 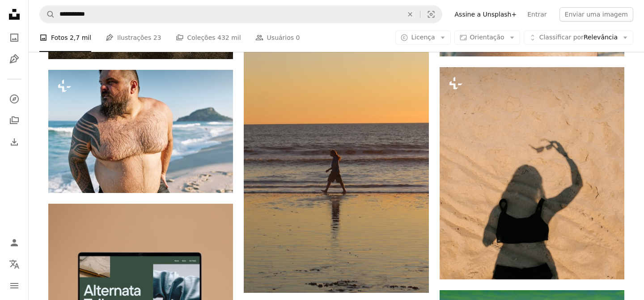 What do you see at coordinates (14, 15) in the screenshot?
I see `a: Início — Unsplash` at bounding box center [14, 15].